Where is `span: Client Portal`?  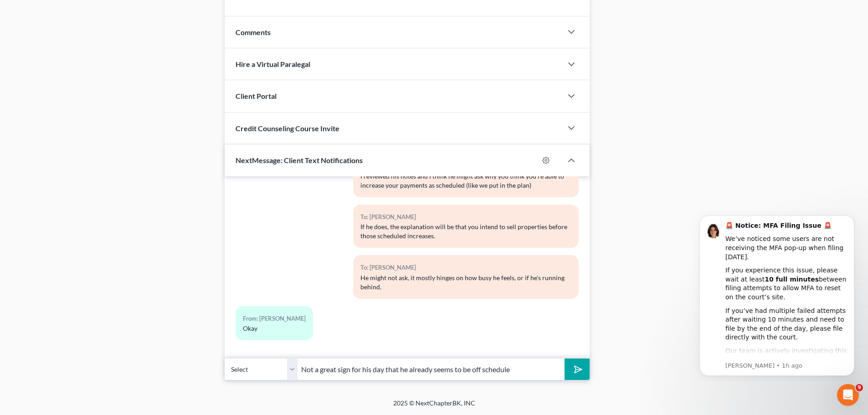 span: Client Portal is located at coordinates (256, 96).